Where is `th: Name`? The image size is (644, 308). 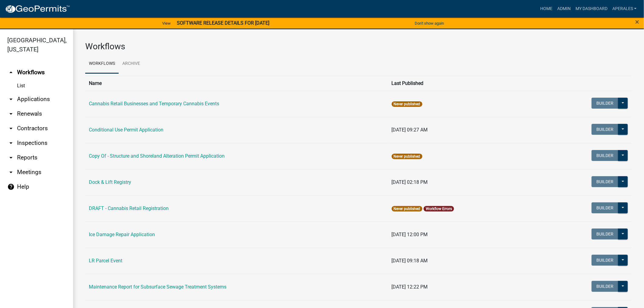
th: Name is located at coordinates (237, 83).